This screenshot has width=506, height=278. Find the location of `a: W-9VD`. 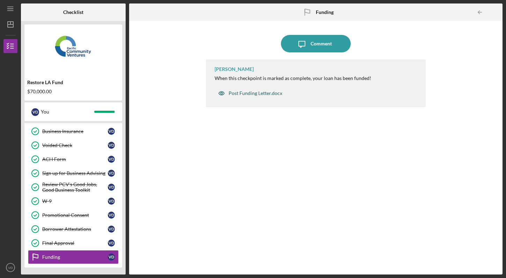

a: W-9VD is located at coordinates (73, 201).